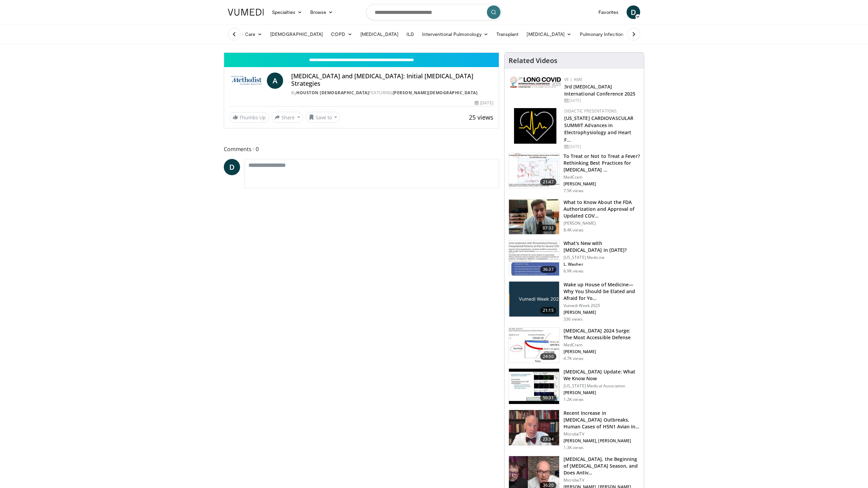 Image resolution: width=868 pixels, height=488 pixels. I want to click on p: 1.2K views, so click(574, 400).